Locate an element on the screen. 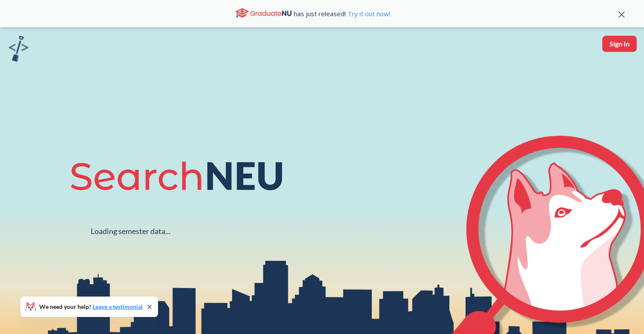 This screenshot has height=334, width=644. div: Loading semester data... is located at coordinates (131, 231).